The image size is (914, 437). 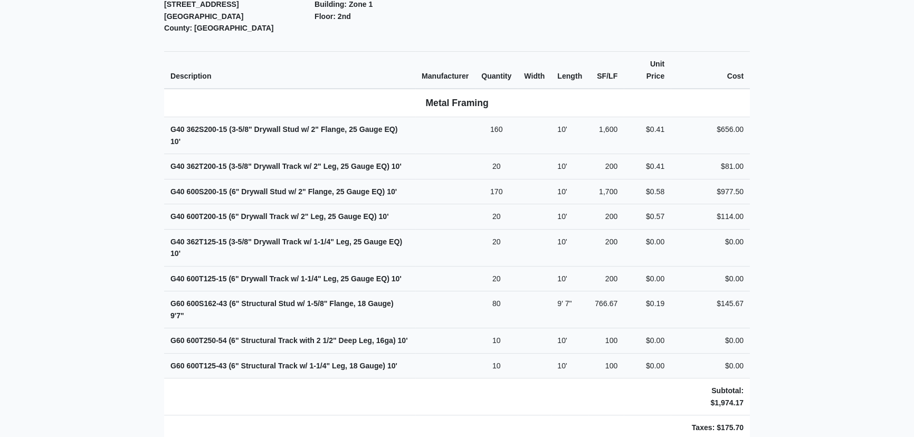 What do you see at coordinates (496, 136) in the screenshot?
I see `td: 160` at bounding box center [496, 136].